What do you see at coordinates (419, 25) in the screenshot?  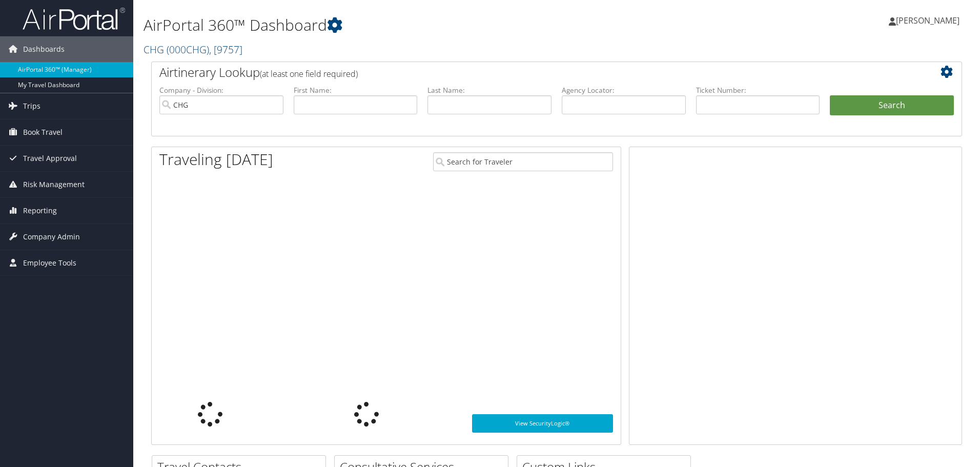 I see `h1: AirPortal 360™ Dashboard` at bounding box center [419, 25].